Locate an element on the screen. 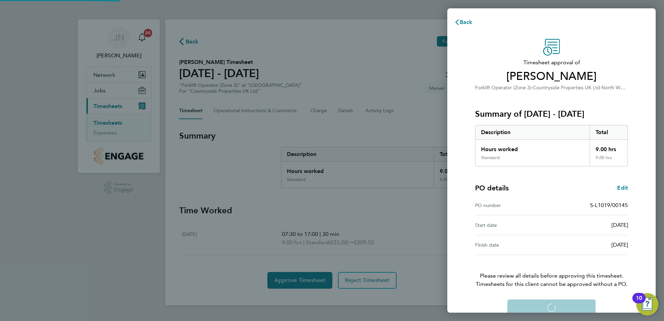  div: Total is located at coordinates (609, 132).